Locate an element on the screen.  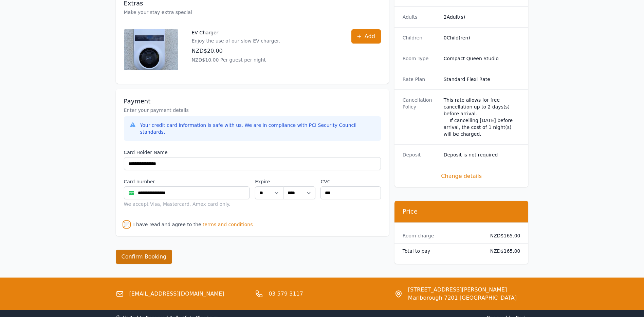
dd: Deposit is not required is located at coordinates (482, 155).